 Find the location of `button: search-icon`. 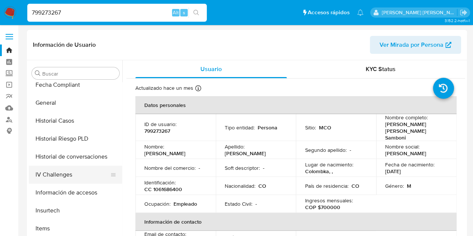

button: search-icon is located at coordinates (196, 13).